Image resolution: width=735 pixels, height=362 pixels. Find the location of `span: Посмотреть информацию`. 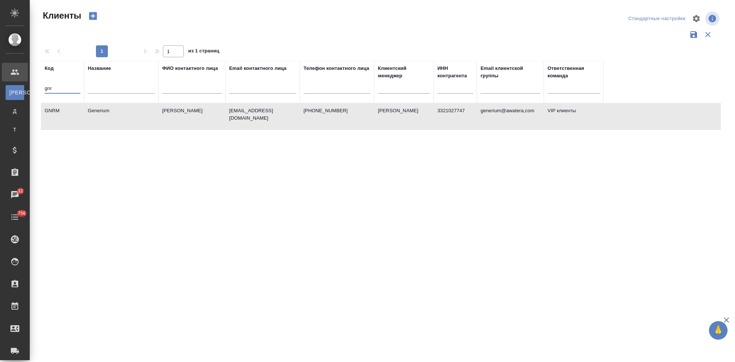

span: Посмотреть информацию is located at coordinates (713, 19).